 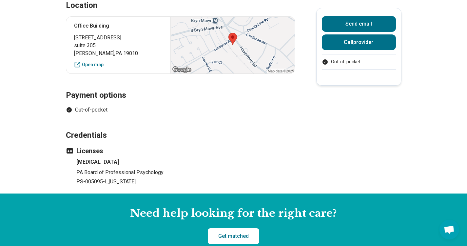 What do you see at coordinates (118, 65) in the screenshot?
I see `a: Open map` at bounding box center [118, 65].